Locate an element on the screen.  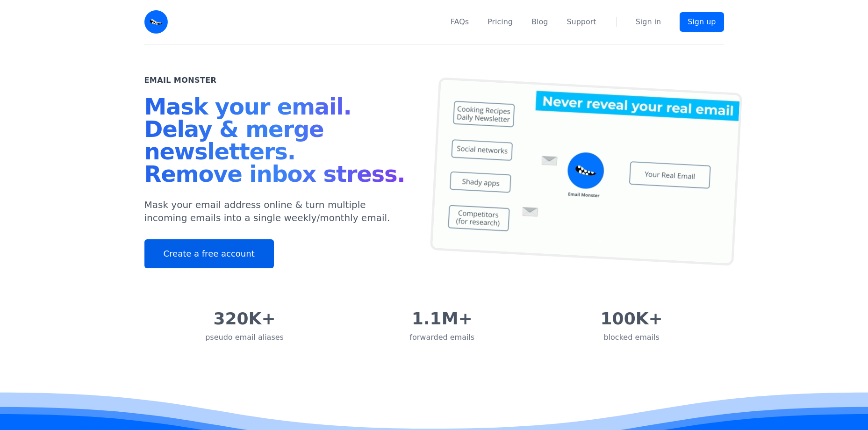
div: 320K+ is located at coordinates (244, 319).